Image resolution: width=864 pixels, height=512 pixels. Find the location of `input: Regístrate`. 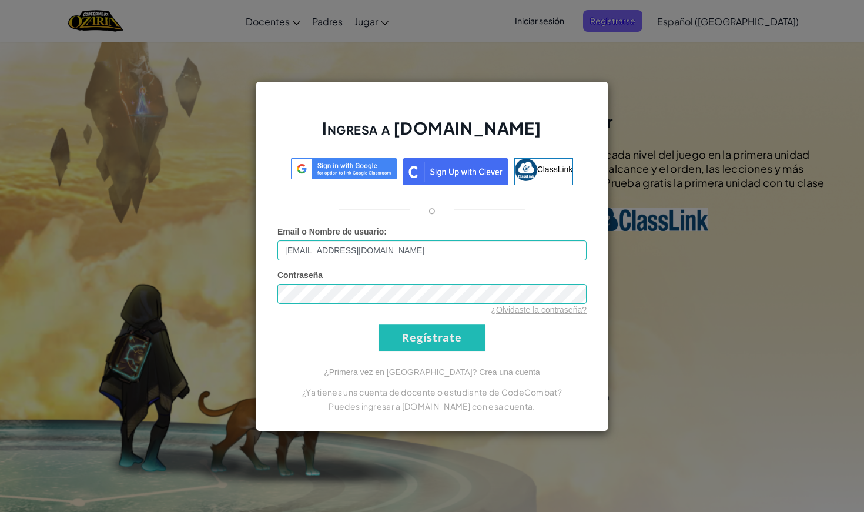

input: Regístrate is located at coordinates (432, 338).